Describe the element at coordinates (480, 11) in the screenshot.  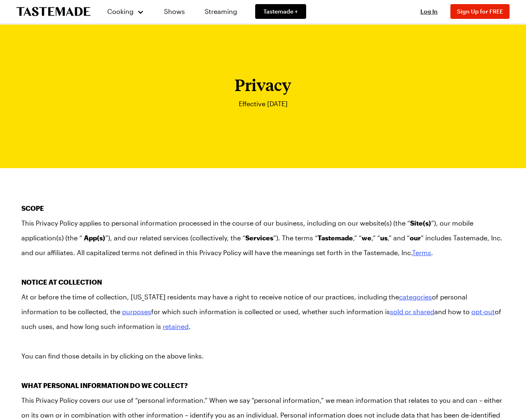
I see `button: Sign Up for FREE` at that location.